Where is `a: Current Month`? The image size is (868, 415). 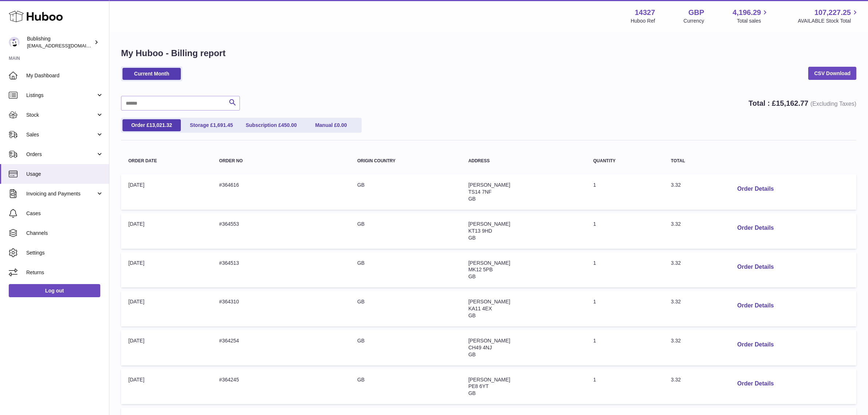 a: Current Month is located at coordinates (152, 74).